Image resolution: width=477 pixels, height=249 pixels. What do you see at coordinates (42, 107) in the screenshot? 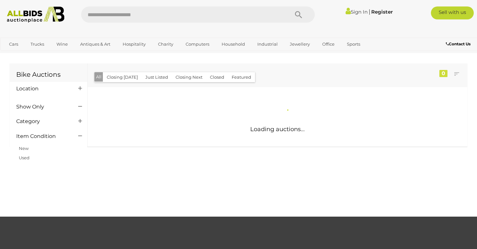
I see `h4: Show Only` at bounding box center [42, 107].